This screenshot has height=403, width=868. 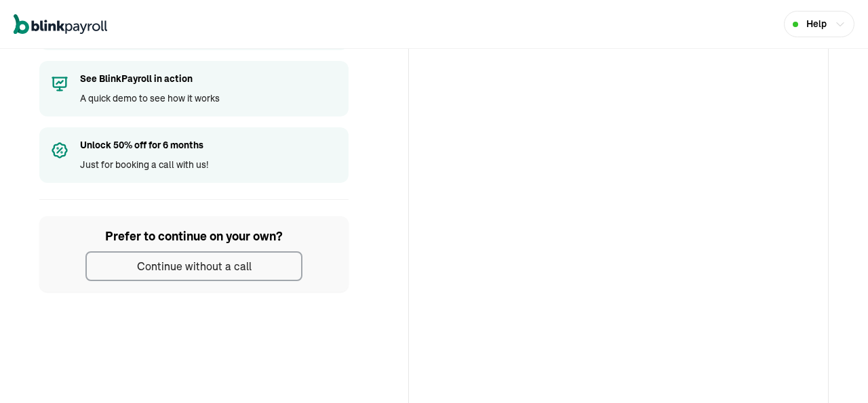 What do you see at coordinates (194, 237) in the screenshot?
I see `span: Prefer to continue on your own?` at bounding box center [194, 237].